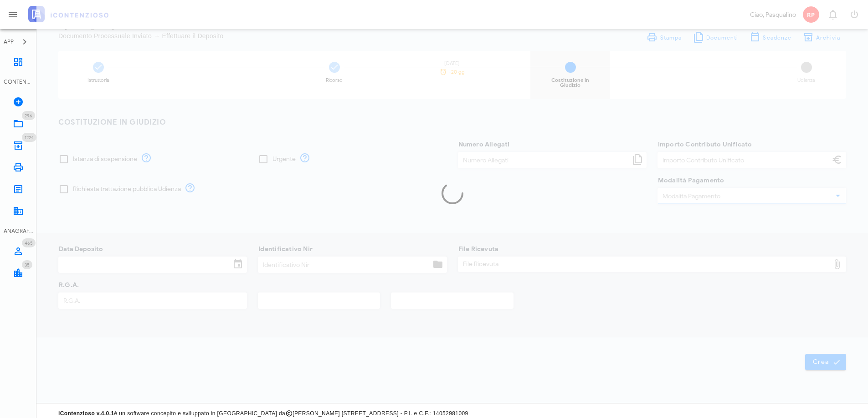 Image resolution: width=868 pixels, height=418 pixels. I want to click on img: logo-text-2x.png, so click(69, 14).